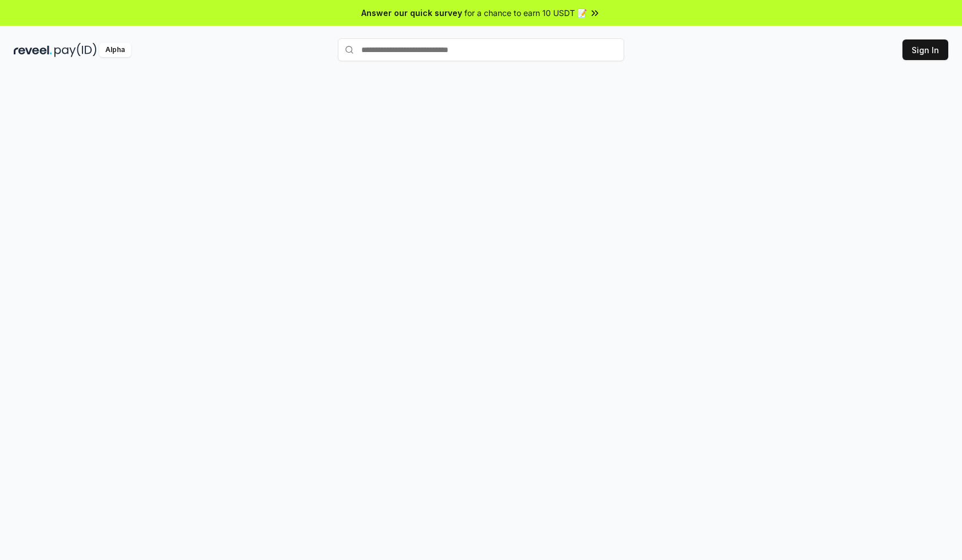 The height and width of the screenshot is (560, 962). Describe the element at coordinates (76, 50) in the screenshot. I see `img: pay_id` at that location.